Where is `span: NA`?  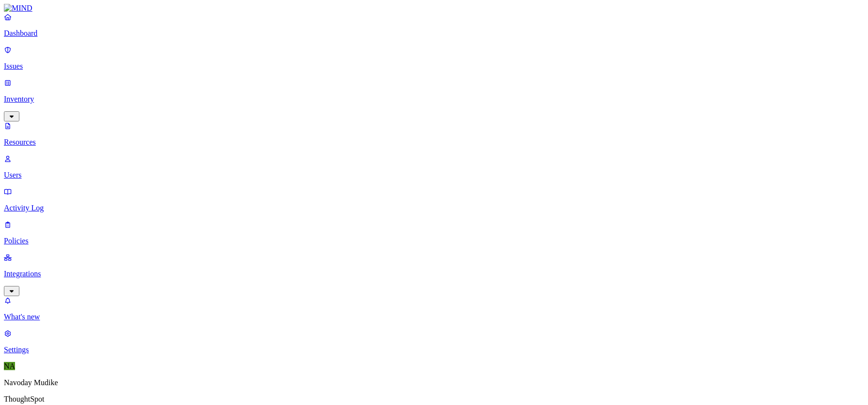
span: NA is located at coordinates (9, 366).